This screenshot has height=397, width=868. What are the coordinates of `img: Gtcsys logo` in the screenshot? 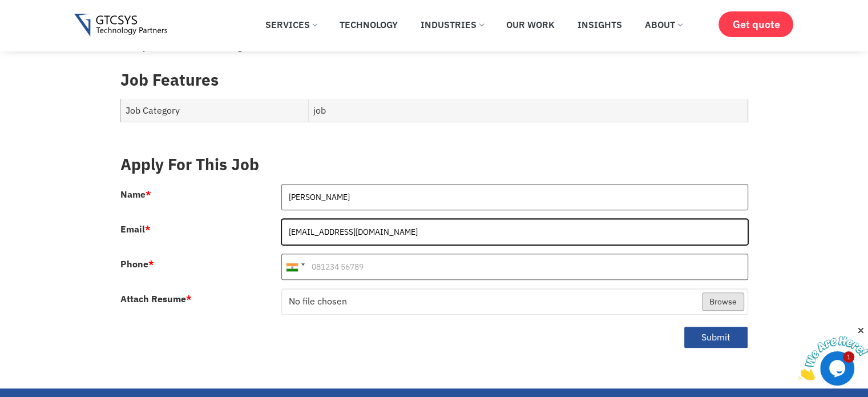 It's located at (121, 25).